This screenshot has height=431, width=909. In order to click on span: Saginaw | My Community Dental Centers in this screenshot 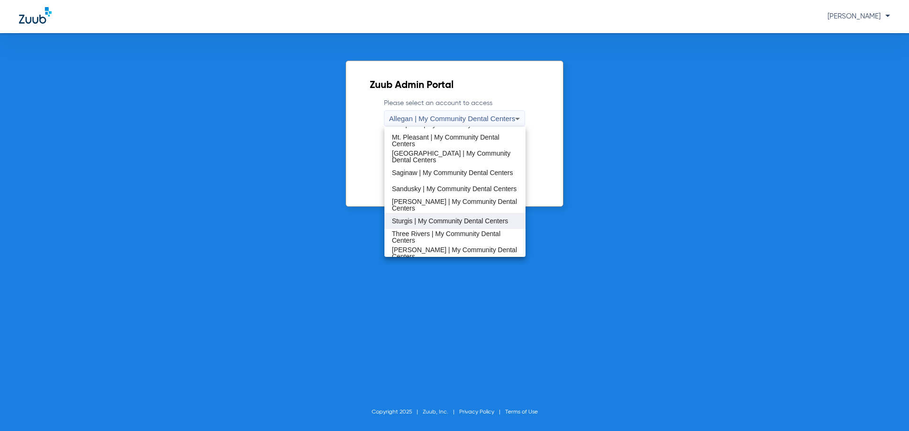, I will do `click(453, 173)`.